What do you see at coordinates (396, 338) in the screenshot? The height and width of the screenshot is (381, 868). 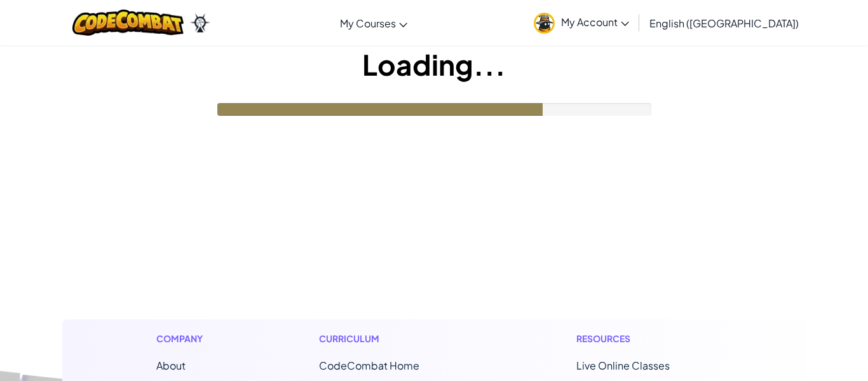 I see `h1: Curriculum` at bounding box center [396, 338].